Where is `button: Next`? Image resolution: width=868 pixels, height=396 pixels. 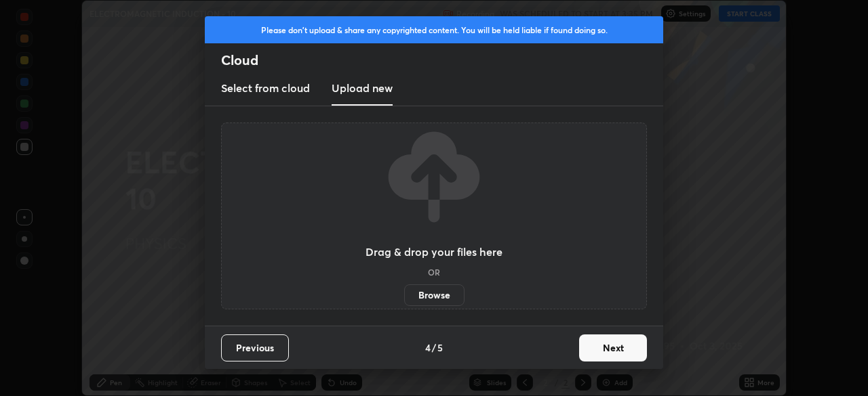 button: Next is located at coordinates (613, 348).